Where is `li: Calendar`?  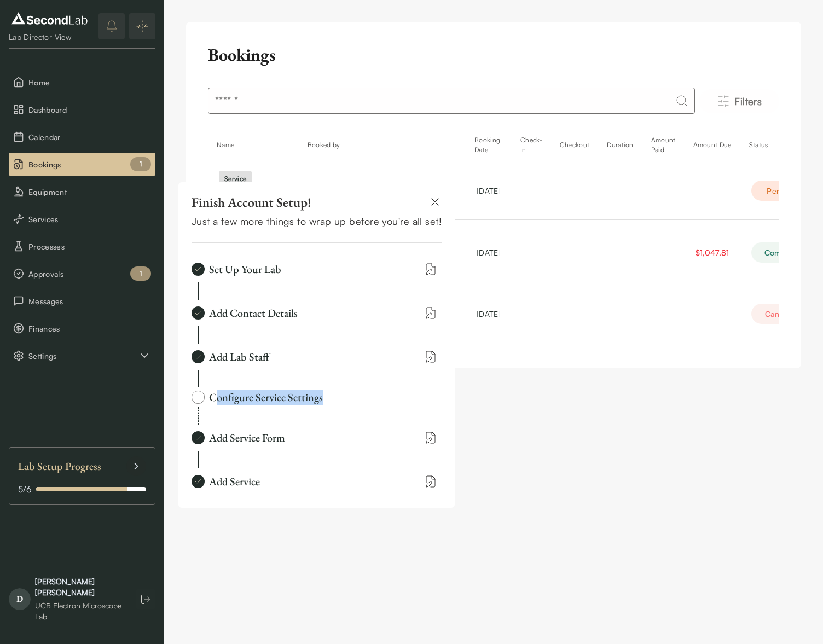
li: Calendar is located at coordinates (82, 136).